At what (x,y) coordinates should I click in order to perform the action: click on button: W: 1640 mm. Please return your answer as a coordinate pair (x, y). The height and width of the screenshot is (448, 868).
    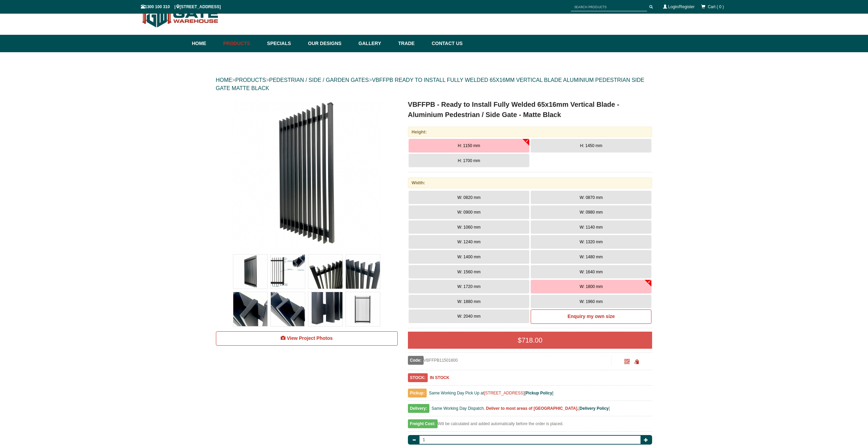
    Looking at the image, I should click on (591, 271).